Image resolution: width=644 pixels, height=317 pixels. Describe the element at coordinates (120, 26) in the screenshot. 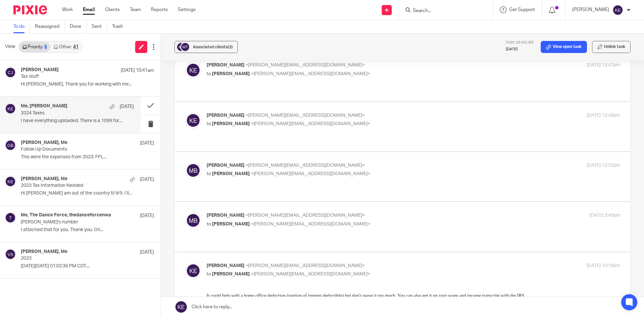

I see `a: Trash` at that location.